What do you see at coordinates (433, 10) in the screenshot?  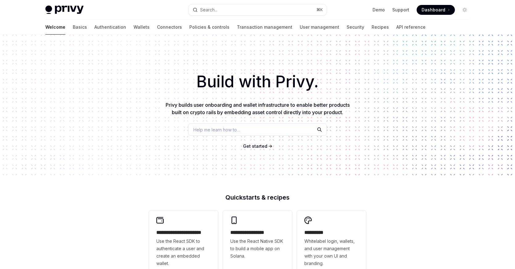 I see `span: Dashboard` at bounding box center [433, 10].